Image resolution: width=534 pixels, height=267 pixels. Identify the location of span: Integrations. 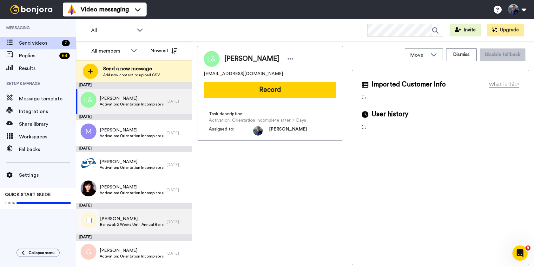
(48, 112).